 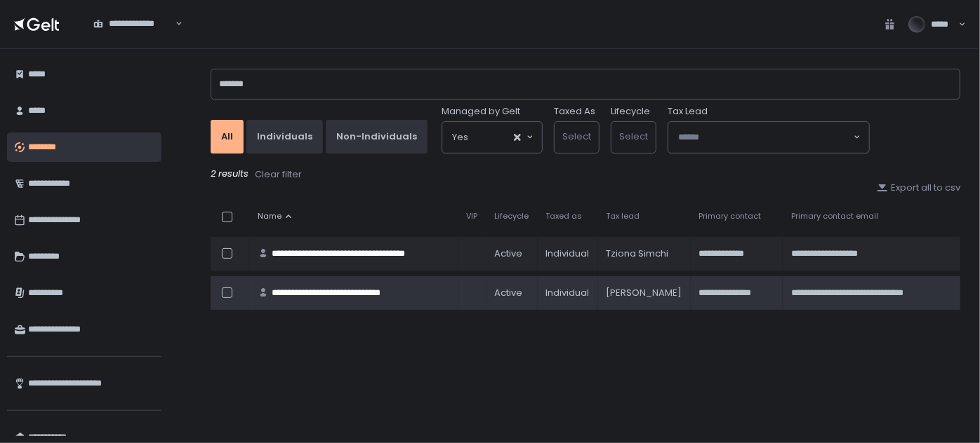 I want to click on button: Clear filter, so click(x=278, y=175).